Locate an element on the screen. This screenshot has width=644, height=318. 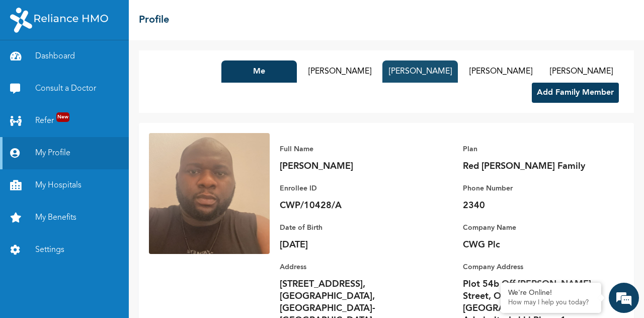
p: Company Address is located at coordinates (534, 267).